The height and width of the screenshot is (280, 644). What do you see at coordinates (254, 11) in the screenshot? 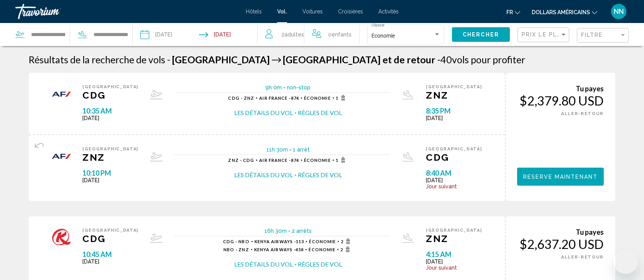
I see `font: Hôtels` at bounding box center [254, 11].